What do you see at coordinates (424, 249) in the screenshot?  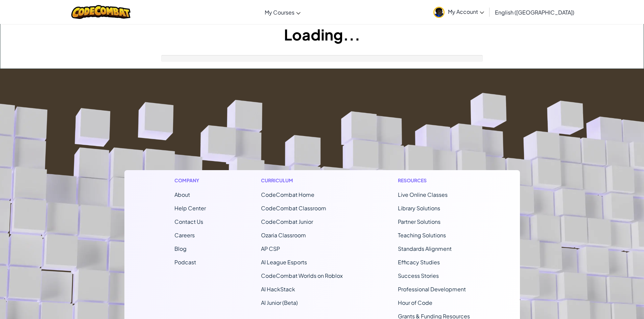 I see `a: Standards Alignment` at bounding box center [424, 249].